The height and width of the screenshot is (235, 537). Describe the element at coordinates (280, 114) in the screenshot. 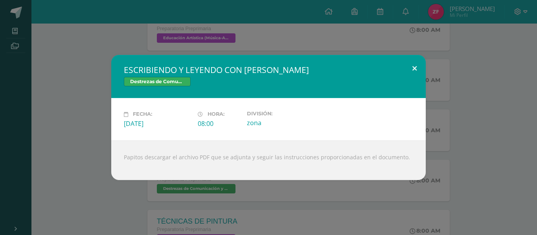

I see `label: División:` at that location.